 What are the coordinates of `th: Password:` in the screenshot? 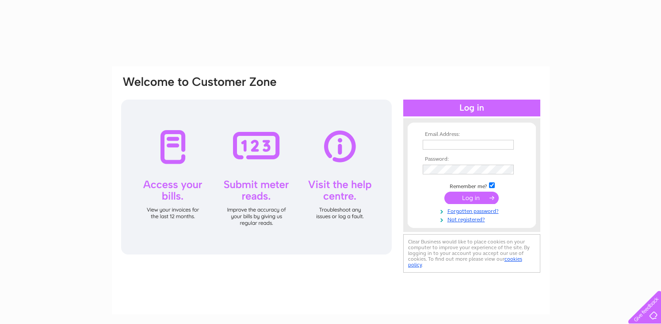 It's located at (472, 159).